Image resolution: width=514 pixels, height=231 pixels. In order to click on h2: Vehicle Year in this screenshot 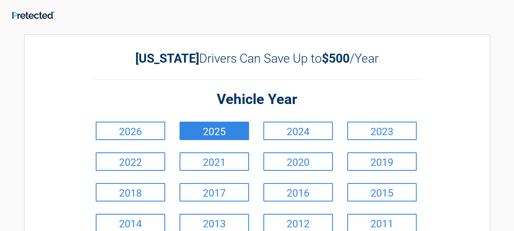, I will do `click(257, 99)`.